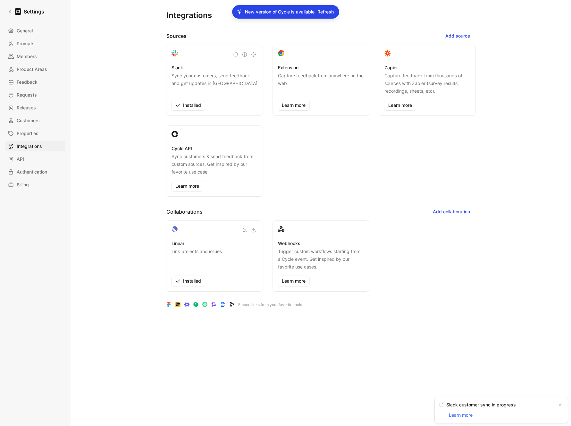 This screenshot has height=426, width=571. What do you see at coordinates (35, 159) in the screenshot?
I see `a: API` at bounding box center [35, 159].